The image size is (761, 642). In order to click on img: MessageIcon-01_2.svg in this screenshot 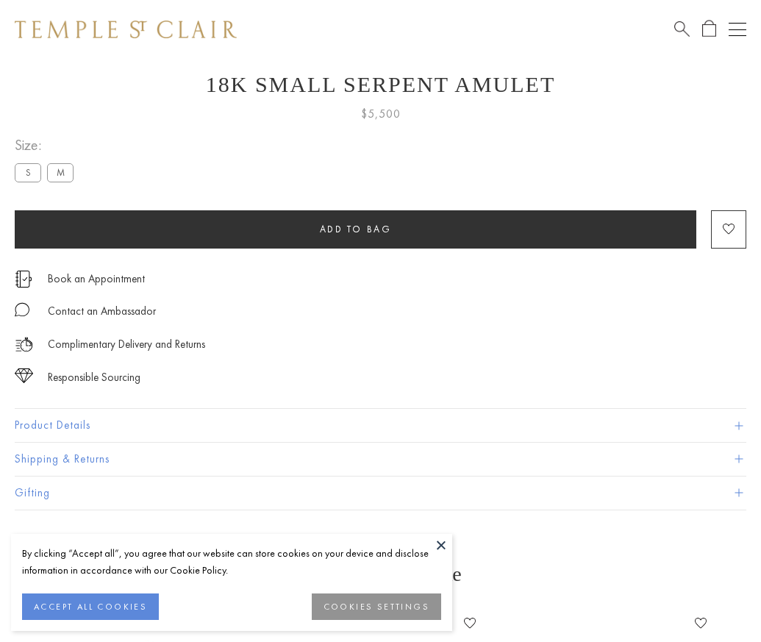, I will do `click(22, 309)`.